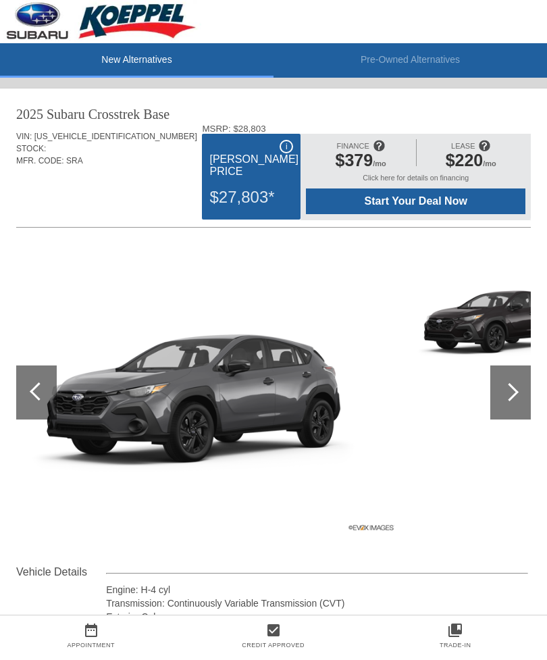 This screenshot has height=660, width=547. Describe the element at coordinates (207, 392) in the screenshot. I see `img: 36e203bc2cdd2cd3f6137f69f5cee7136293096e.png` at that location.